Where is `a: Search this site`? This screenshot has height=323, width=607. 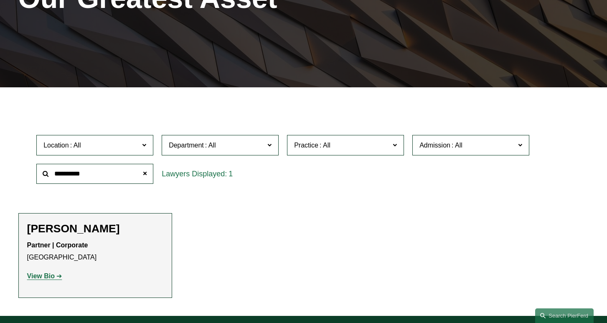 a: Search this site is located at coordinates (564, 315).